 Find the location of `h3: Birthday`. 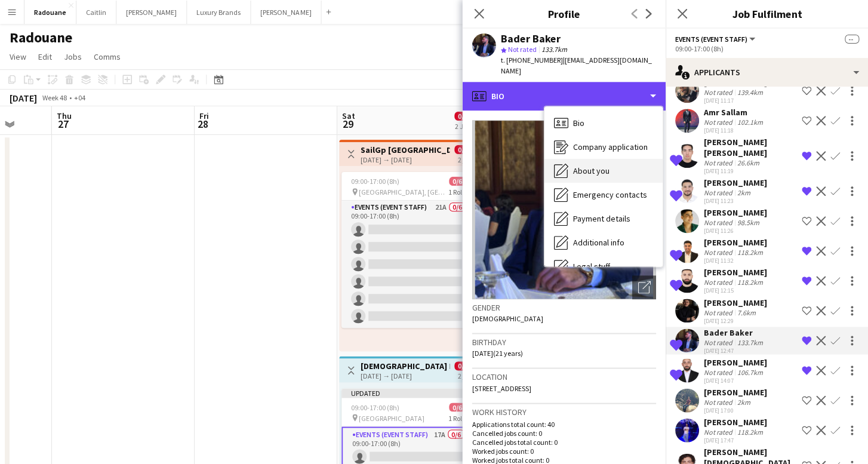

h3: Birthday is located at coordinates (563, 342).